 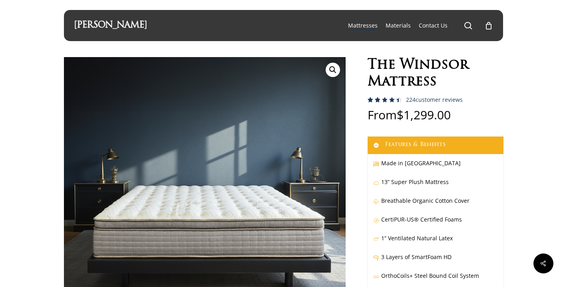 I want to click on a: Mattresses, so click(x=363, y=26).